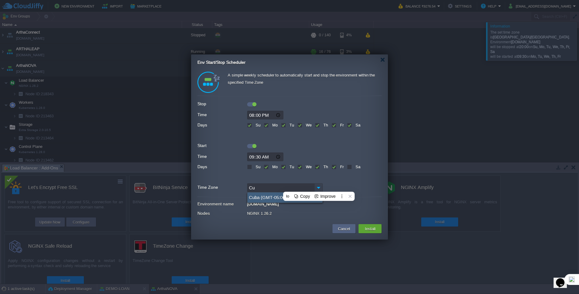  What do you see at coordinates (221, 62) in the screenshot?
I see `span: Env Start/Stop Scheduler` at bounding box center [221, 62].